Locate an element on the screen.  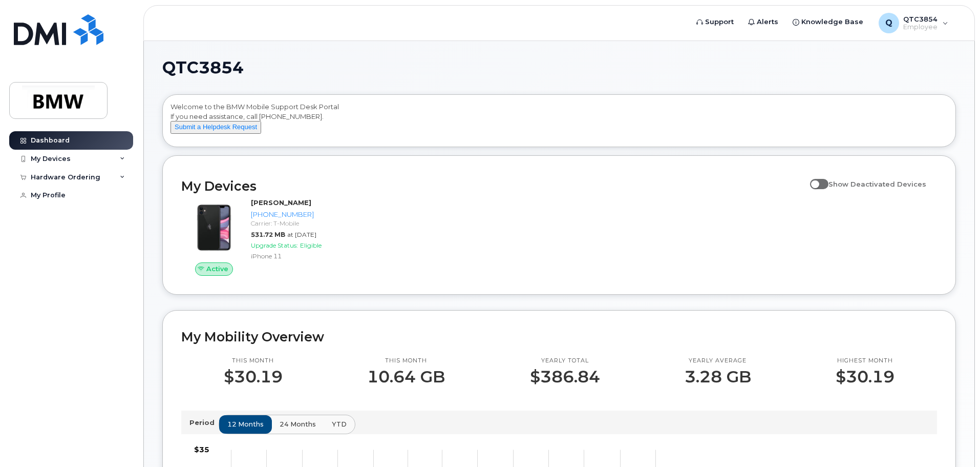
span: Upgrade Status: is located at coordinates (275, 245).